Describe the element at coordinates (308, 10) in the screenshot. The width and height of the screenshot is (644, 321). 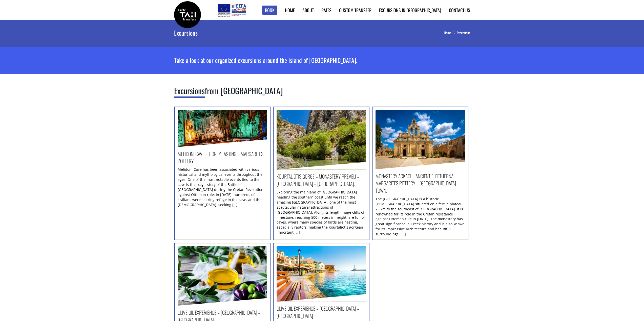
I see `a: About` at that location.